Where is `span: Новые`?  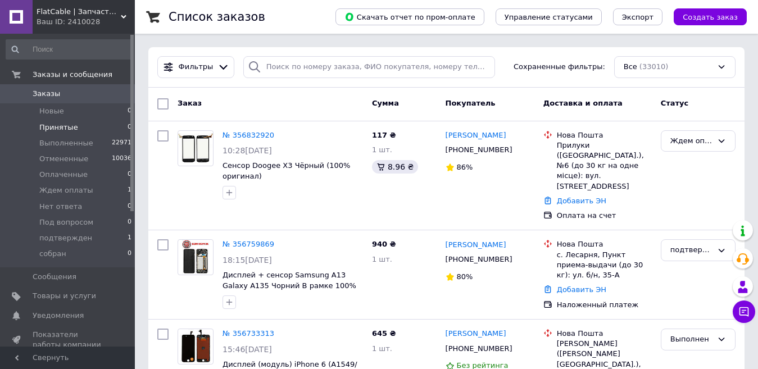
span: Новые is located at coordinates (52, 111).